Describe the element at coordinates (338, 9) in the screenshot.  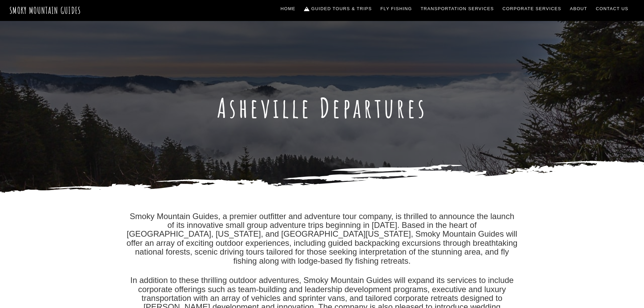
I see `a: Guided Tours & Trips` at that location.